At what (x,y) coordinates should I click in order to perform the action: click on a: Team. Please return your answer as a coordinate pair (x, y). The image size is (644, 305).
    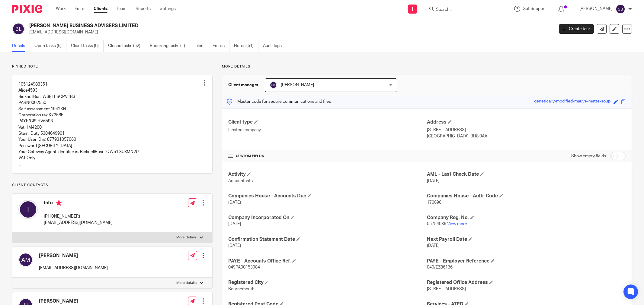
    Looking at the image, I should click on (121, 9).